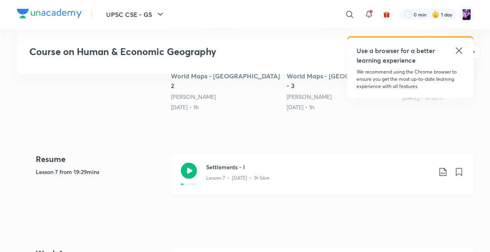 The width and height of the screenshot is (490, 252). I want to click on button: UPSC CSE - GS, so click(136, 14).